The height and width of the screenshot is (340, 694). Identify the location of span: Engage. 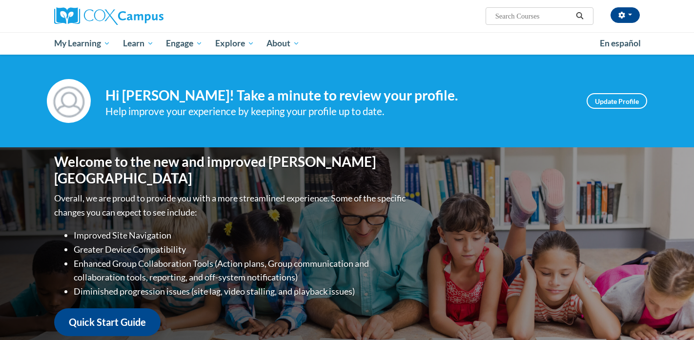
(184, 43).